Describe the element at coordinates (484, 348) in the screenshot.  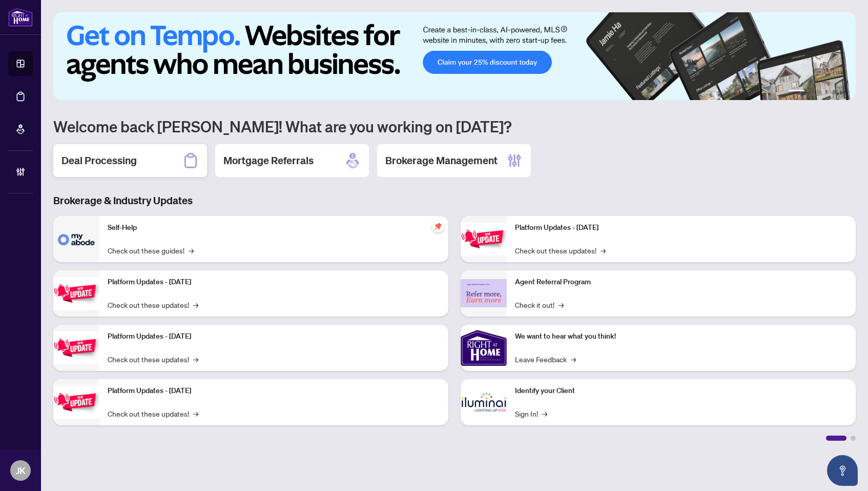
I see `img: We want to hear what you think!` at that location.